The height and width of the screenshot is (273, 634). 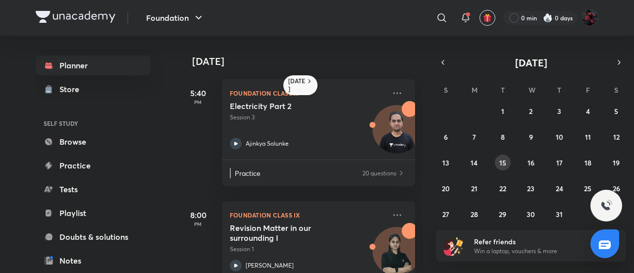 I want to click on abbr: July 3, 2025, so click(x=559, y=111).